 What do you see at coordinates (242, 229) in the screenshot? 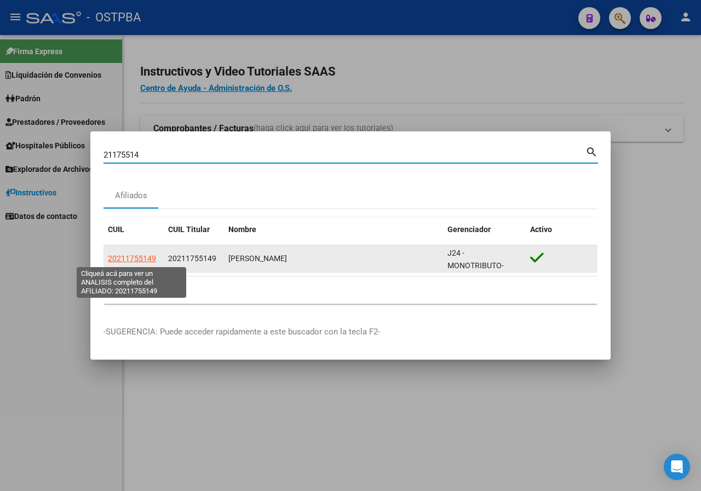
I see `span: Nombre` at bounding box center [242, 229].